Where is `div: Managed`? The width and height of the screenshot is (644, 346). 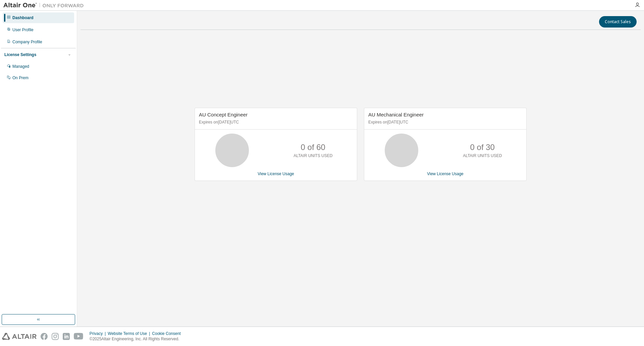 div: Managed is located at coordinates (21, 67).